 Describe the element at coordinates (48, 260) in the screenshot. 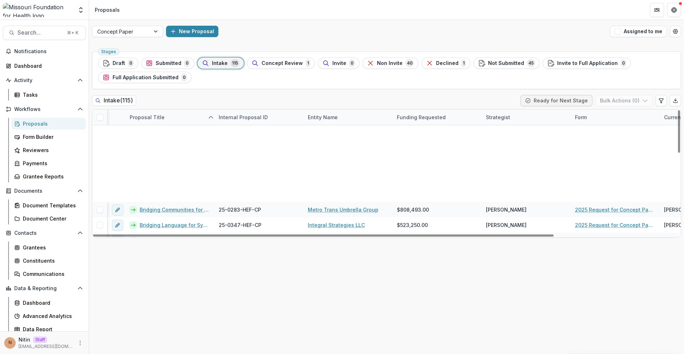

I see `a: Constituents` at that location.